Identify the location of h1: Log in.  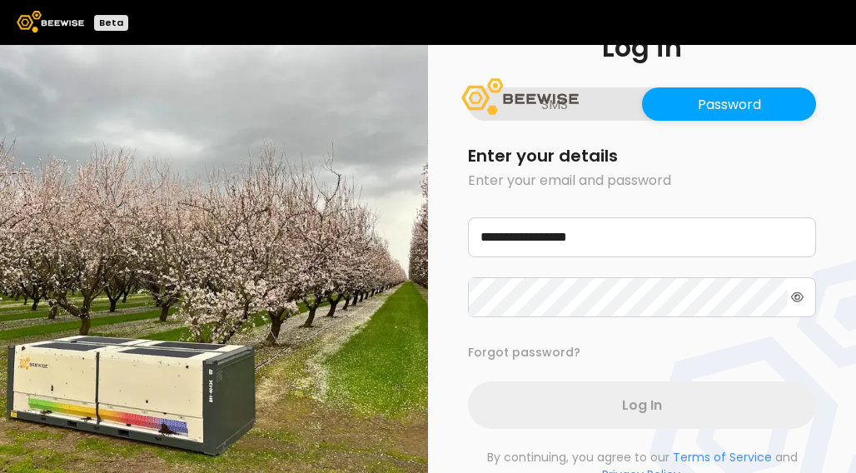
(642, 47).